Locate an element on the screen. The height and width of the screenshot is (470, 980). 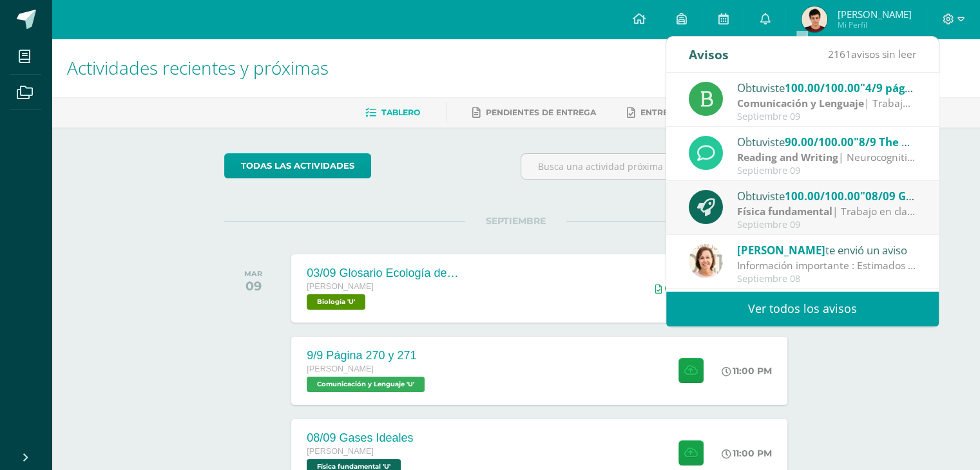
img: c73c3e7115ebaba44cf6c1e27de5d20f.png is located at coordinates (706, 261).